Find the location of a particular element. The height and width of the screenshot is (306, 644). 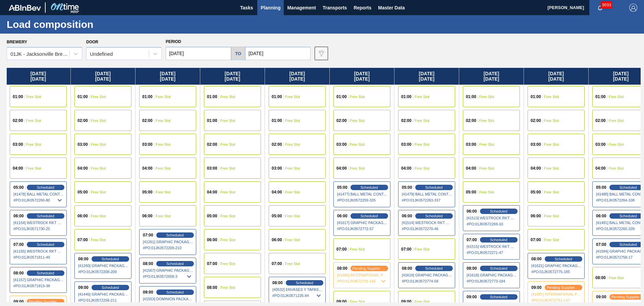

span: Period is located at coordinates (173, 42).